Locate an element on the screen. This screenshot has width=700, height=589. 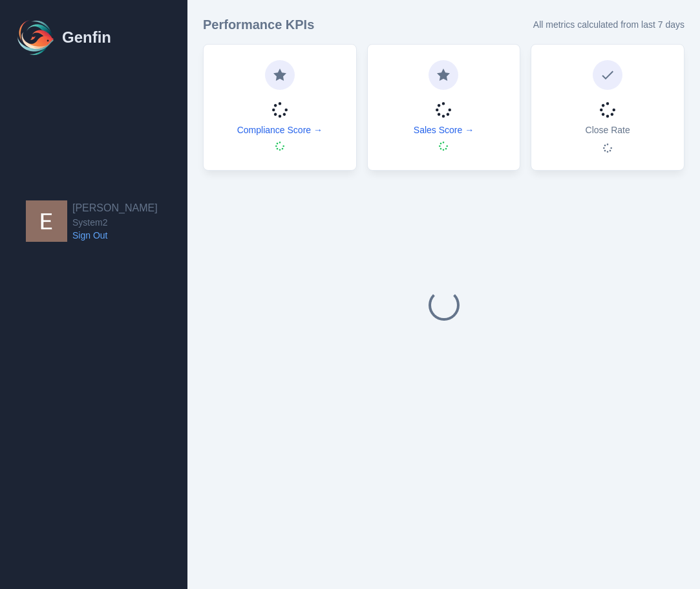
img: Eugene Moore is located at coordinates (46, 221).